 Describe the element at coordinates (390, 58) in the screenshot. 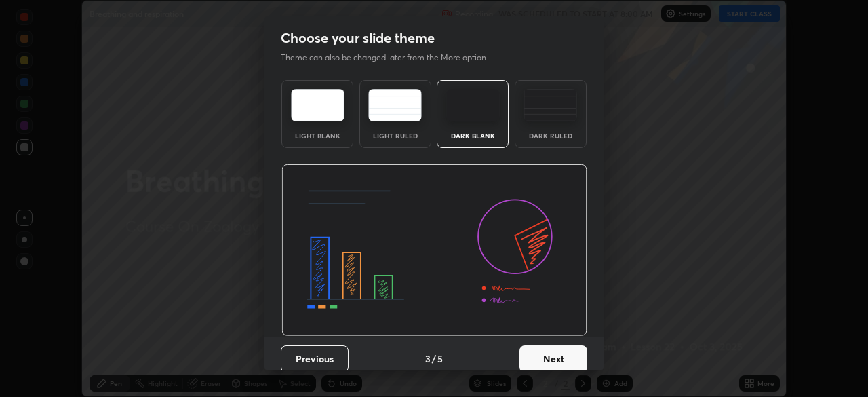

I see `p: Theme can also be changed later from the More option` at that location.